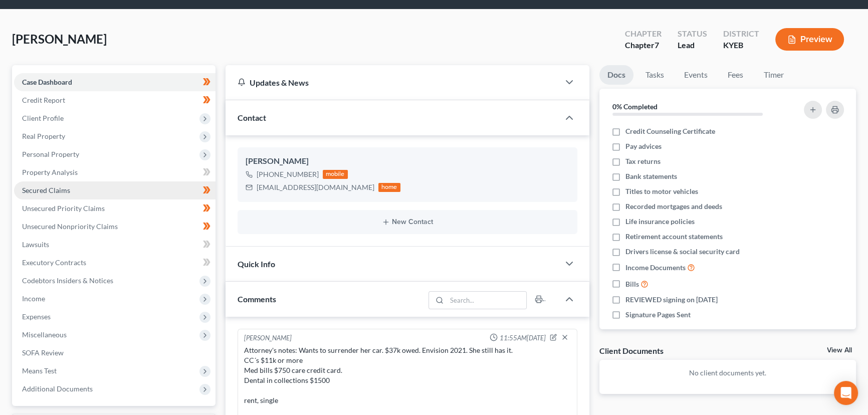 This screenshot has width=868, height=415. I want to click on a: Timer, so click(774, 75).